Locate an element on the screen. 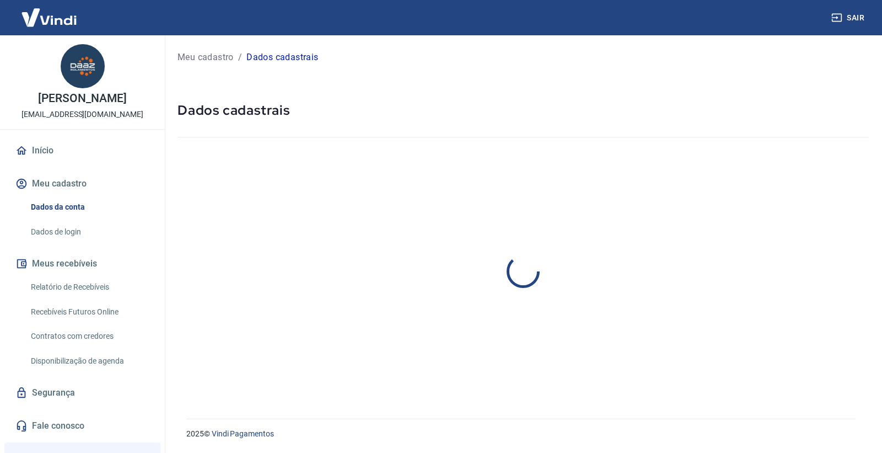  a: Início is located at coordinates (82, 150).